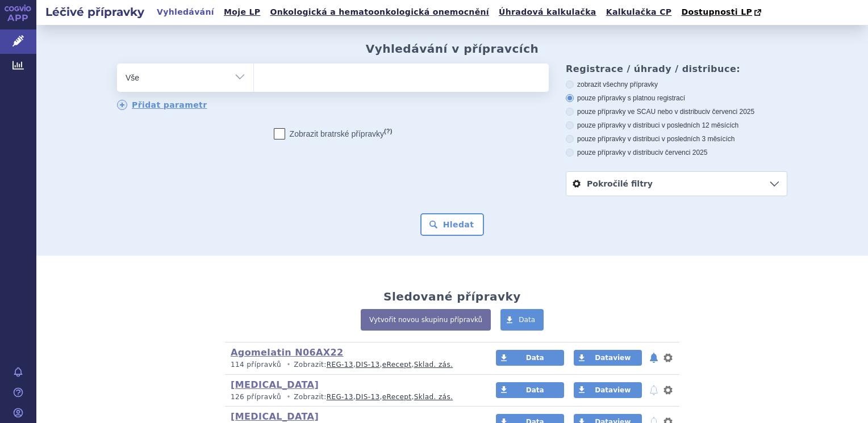 The width and height of the screenshot is (868, 423). I want to click on a: Moje LP, so click(242, 12).